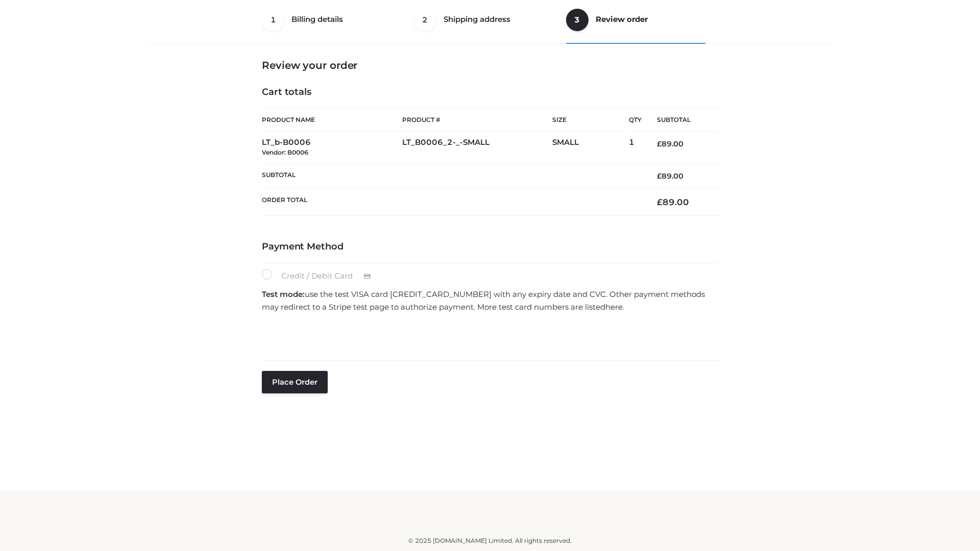 The width and height of the screenshot is (980, 551). I want to click on h4: Cart totals, so click(490, 92).